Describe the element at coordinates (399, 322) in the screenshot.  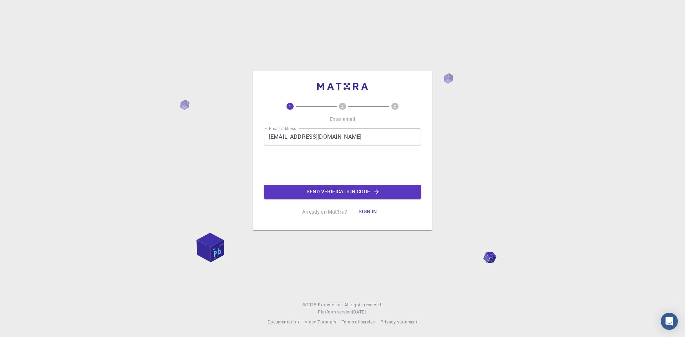
I see `a: Privacy statement` at that location.